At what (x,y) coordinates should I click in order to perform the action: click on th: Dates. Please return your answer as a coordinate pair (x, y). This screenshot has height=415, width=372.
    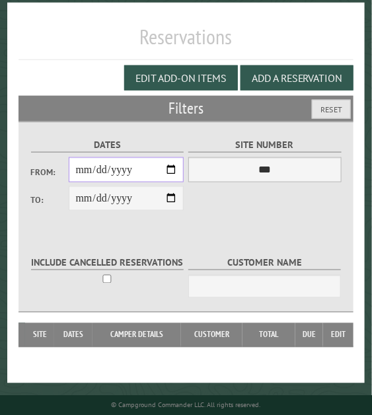
    Looking at the image, I should click on (73, 335).